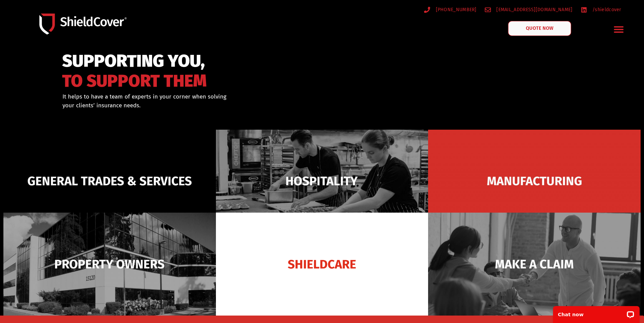  Describe the element at coordinates (82, 13) in the screenshot. I see `button: Open LiveChat chat widget` at that location.